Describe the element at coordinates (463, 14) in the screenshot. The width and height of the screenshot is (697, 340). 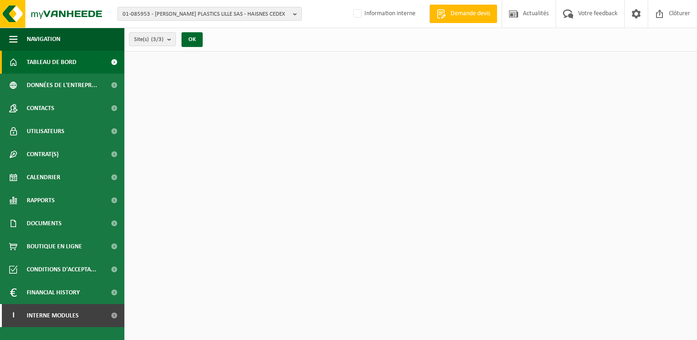
I see `a: Demande devis` at that location.